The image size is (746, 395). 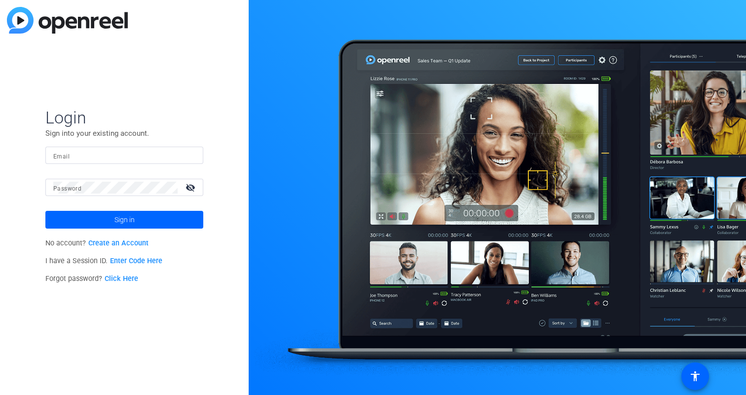 What do you see at coordinates (61, 156) in the screenshot?
I see `mat-label: Email` at bounding box center [61, 156].